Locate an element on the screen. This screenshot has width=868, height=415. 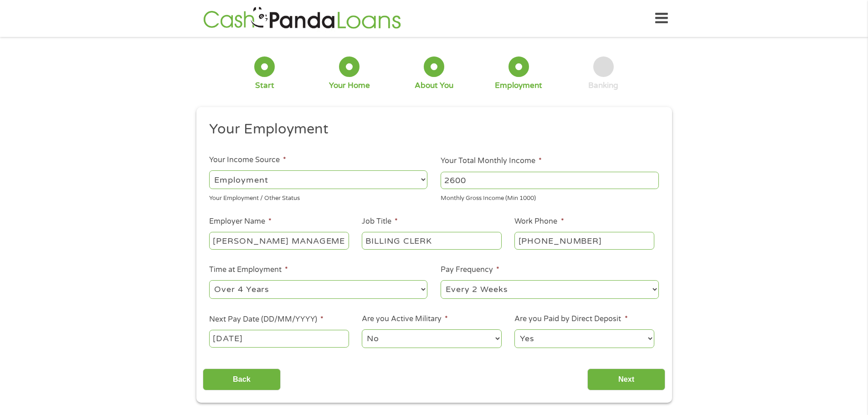
div: Monthly Gross Income (Min 1000) is located at coordinates (550, 197).